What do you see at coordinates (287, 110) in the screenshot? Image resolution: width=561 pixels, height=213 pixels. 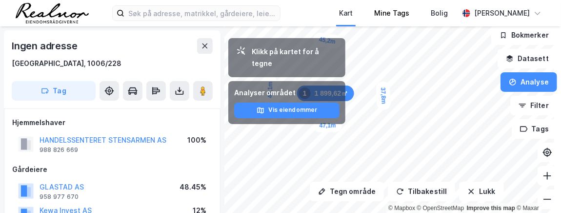 I see `button: Vis eiendommer` at bounding box center [287, 110].